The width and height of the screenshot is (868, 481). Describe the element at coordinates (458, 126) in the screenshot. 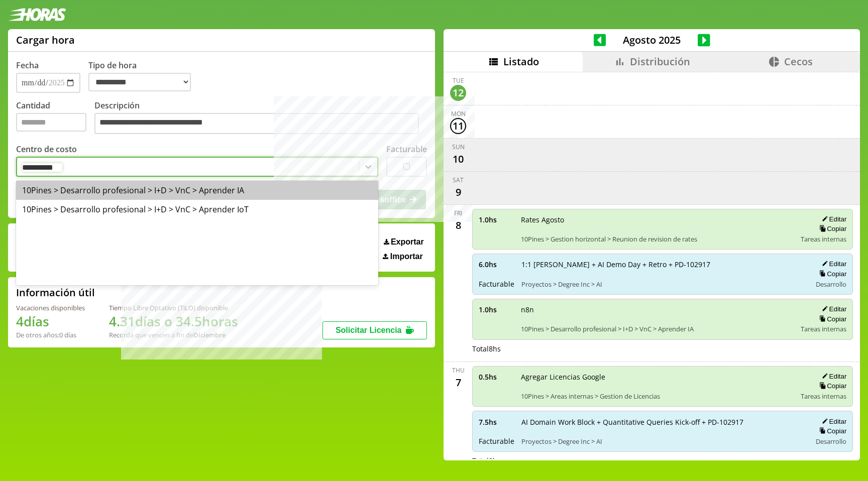

I see `div: 11` at that location.